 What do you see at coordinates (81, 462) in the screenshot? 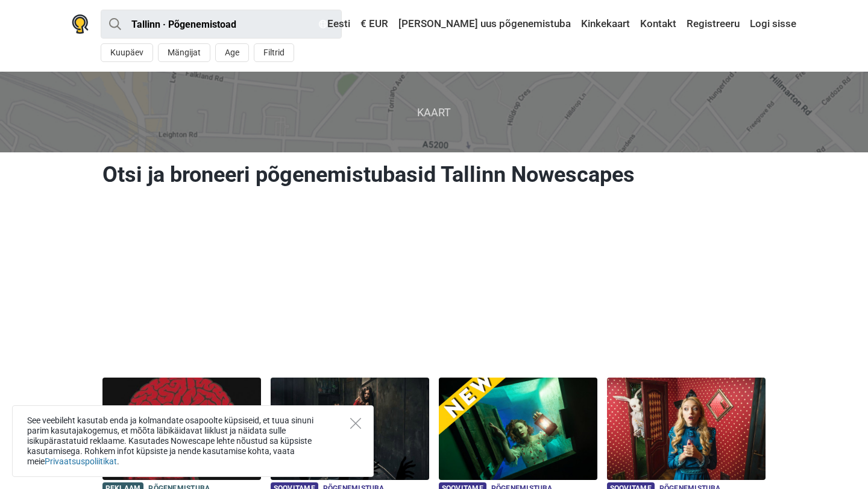
I see `a: Privaatsuspoliitikat` at bounding box center [81, 462].